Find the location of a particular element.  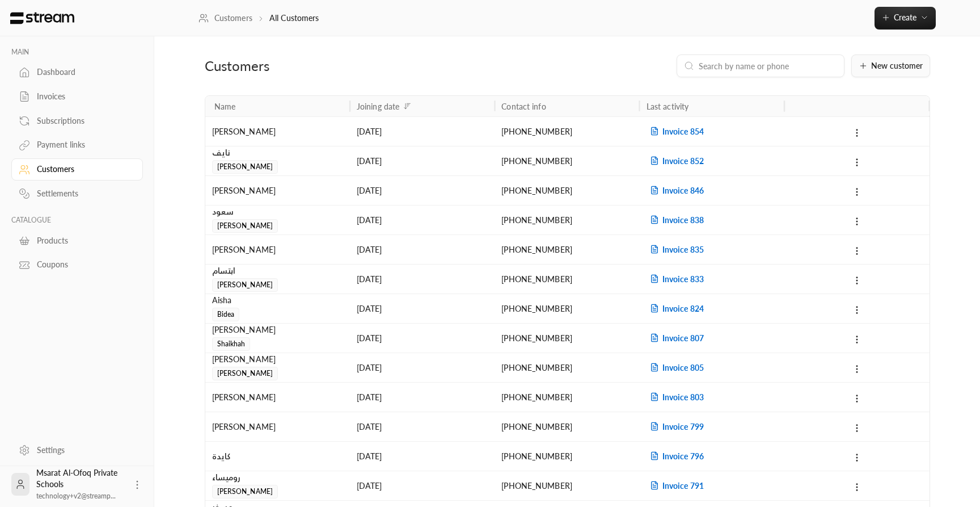

span: Invoice 835 is located at coordinates (675, 249).